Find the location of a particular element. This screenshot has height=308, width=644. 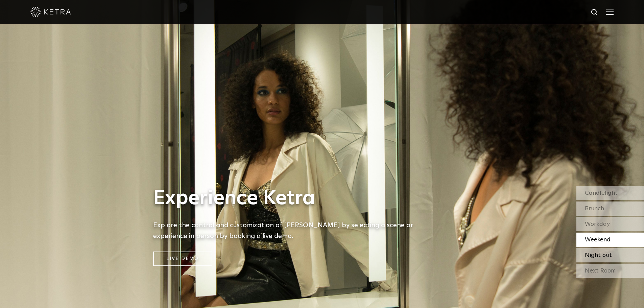

img: Hamburger%20Nav.svg is located at coordinates (610, 12).